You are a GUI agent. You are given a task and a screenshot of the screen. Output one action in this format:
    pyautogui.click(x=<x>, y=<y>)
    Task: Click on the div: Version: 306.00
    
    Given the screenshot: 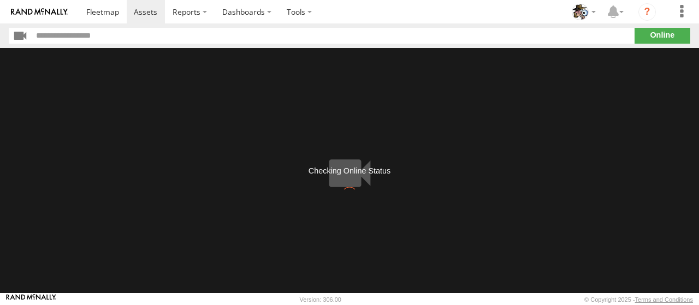 What is the action you would take?
    pyautogui.click(x=320, y=300)
    